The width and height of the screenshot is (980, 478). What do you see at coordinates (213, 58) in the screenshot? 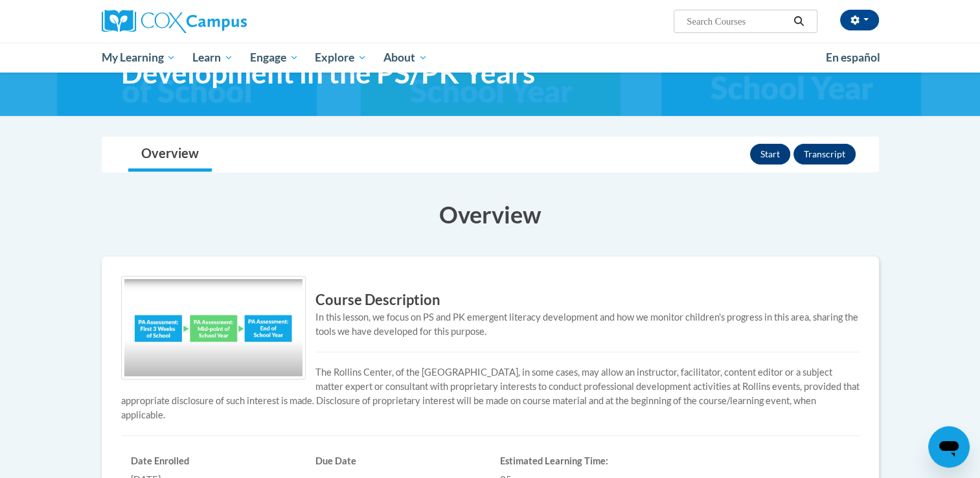
I see `span: Learn` at bounding box center [213, 58].